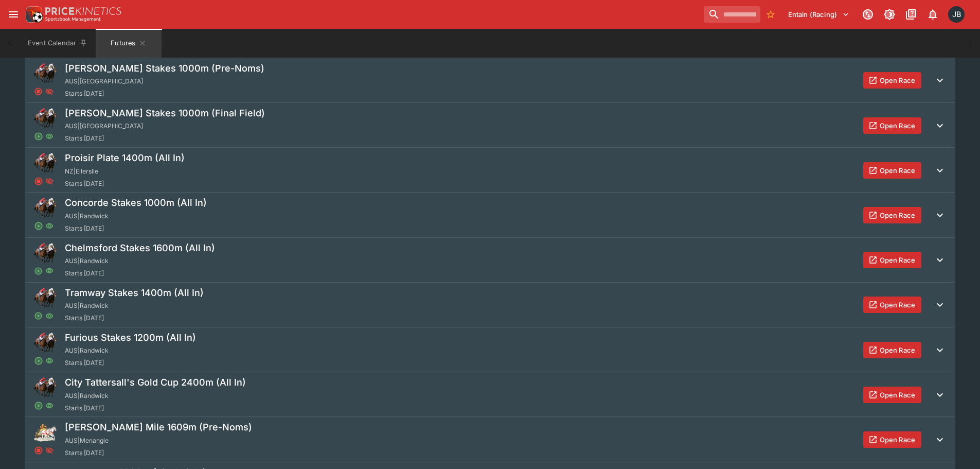  I want to click on input: search, so click(732, 14).